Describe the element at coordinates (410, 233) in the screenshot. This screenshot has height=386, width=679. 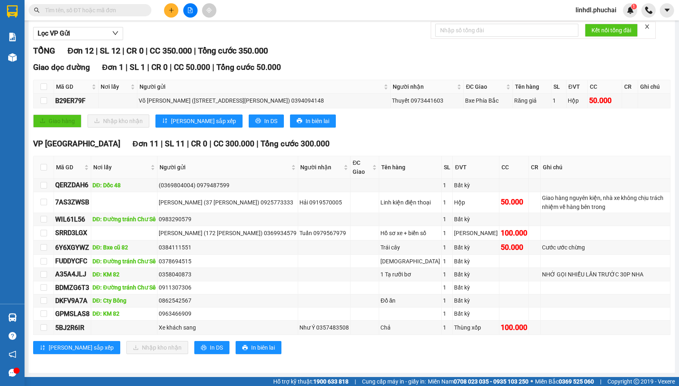
I see `div: Hồ sơ xe + biển số` at that location.